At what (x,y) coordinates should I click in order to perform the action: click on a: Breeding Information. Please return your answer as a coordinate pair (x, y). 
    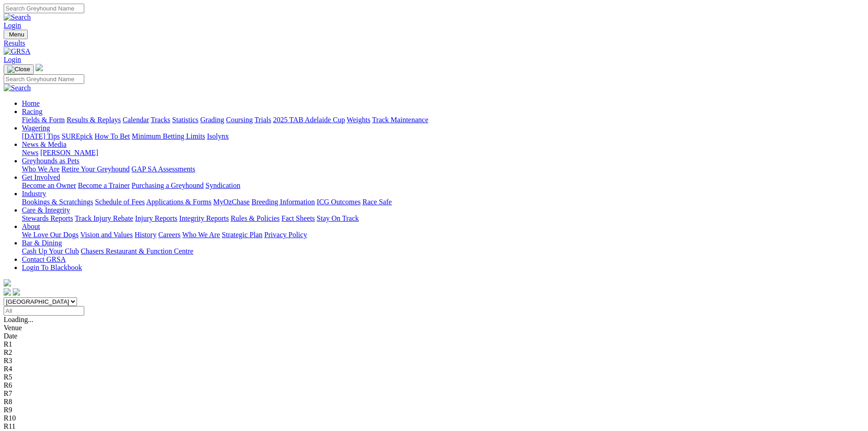
    Looking at the image, I should click on (283, 201).